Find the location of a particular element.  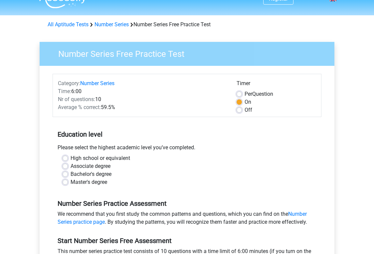

div: Timer is located at coordinates (276, 85).